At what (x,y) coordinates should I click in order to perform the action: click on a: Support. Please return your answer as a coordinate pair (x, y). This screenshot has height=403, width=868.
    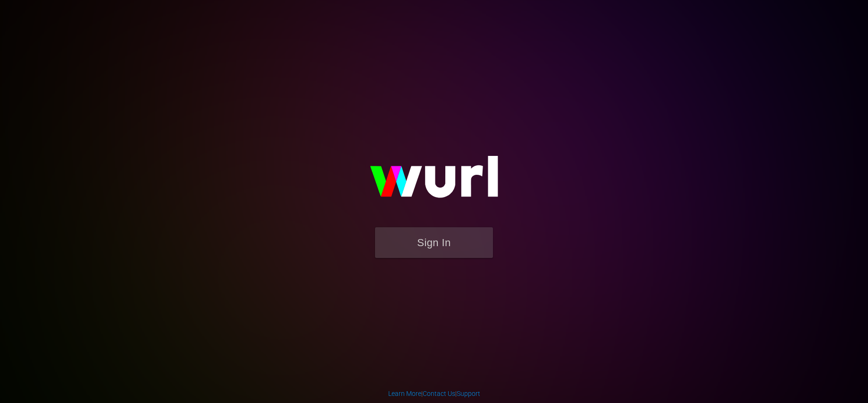
    Looking at the image, I should click on (468, 393).